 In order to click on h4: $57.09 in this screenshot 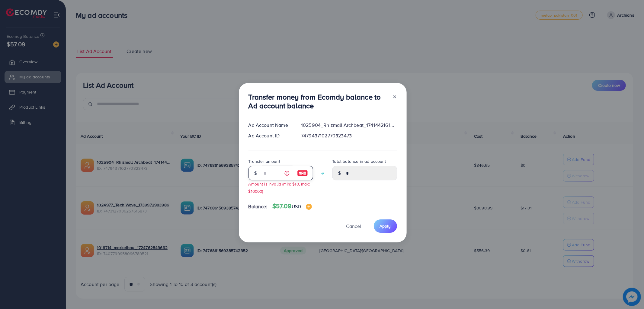, I will do `click(292, 206)`.